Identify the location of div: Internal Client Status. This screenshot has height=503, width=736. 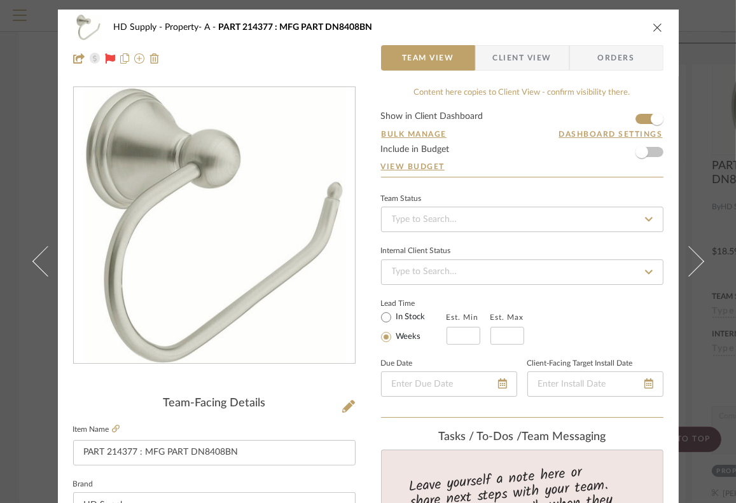
(416, 251).